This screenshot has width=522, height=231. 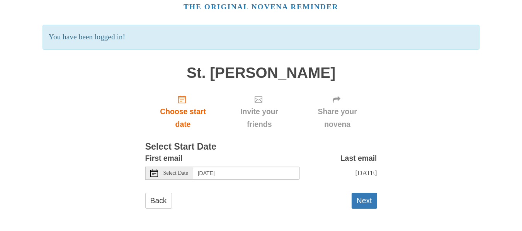 What do you see at coordinates (358, 158) in the screenshot?
I see `label: Last email` at bounding box center [358, 158].